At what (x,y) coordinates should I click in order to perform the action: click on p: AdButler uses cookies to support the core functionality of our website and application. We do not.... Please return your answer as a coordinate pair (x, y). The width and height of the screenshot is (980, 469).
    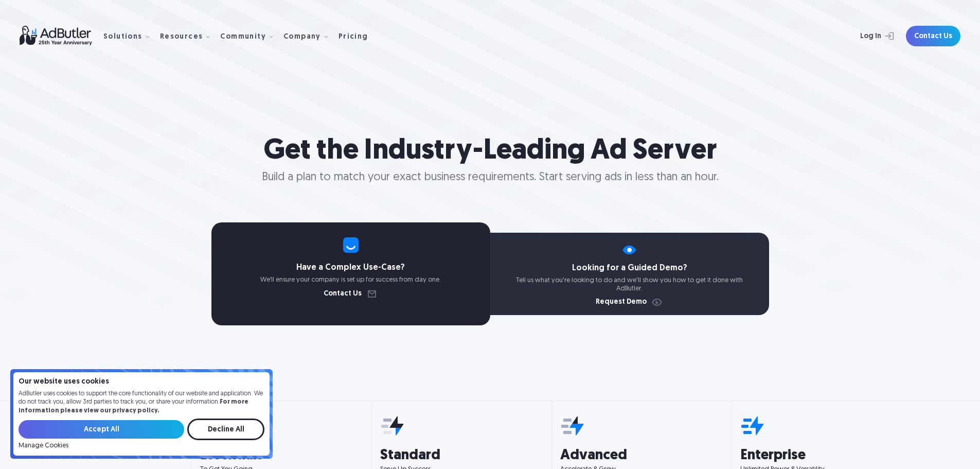
    Looking at the image, I should click on (142, 402).